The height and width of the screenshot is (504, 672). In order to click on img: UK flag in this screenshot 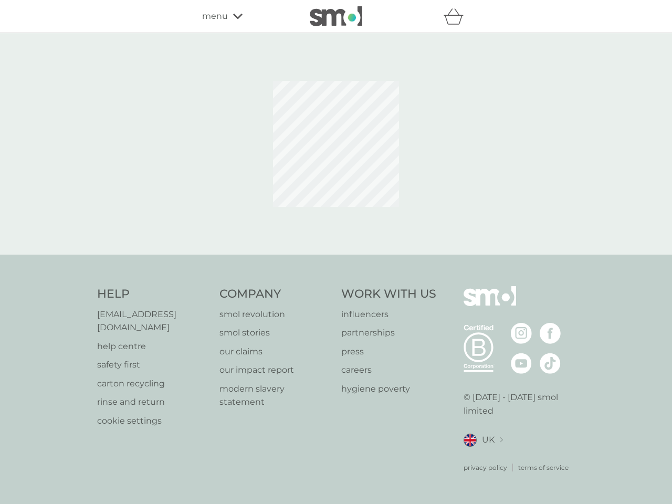, I will do `click(470, 440)`.